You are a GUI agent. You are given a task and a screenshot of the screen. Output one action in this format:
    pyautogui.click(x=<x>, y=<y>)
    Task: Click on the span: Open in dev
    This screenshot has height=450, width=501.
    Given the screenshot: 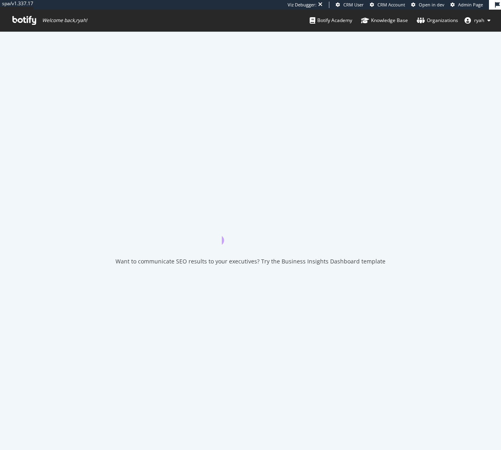 What is the action you would take?
    pyautogui.click(x=431, y=4)
    